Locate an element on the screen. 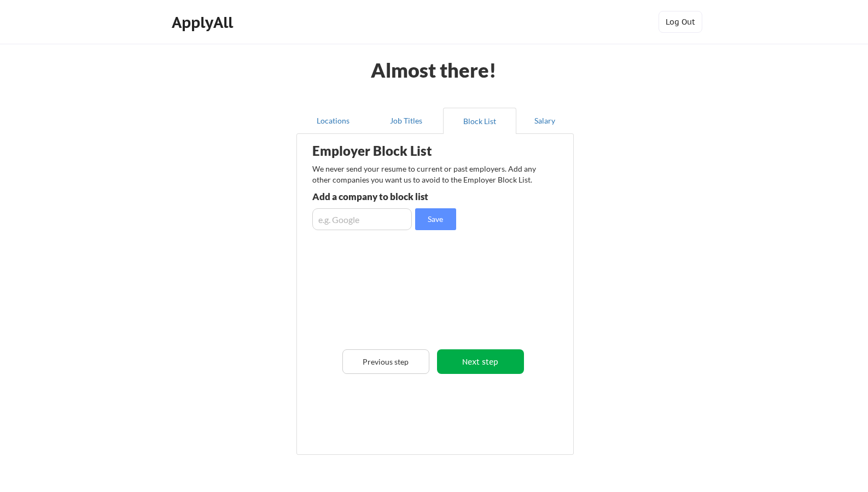 This screenshot has height=492, width=868. div: We never send your resume to current or past employers. Add any other companies you want us to av... is located at coordinates (427, 174).